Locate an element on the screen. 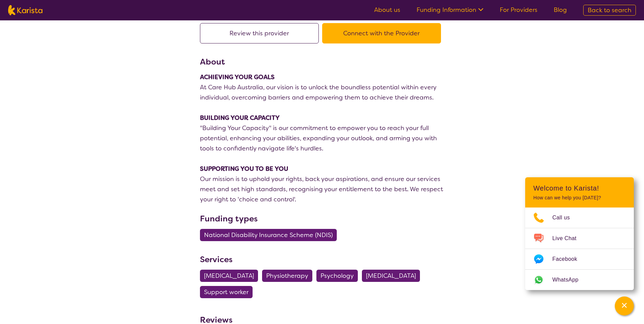  a: About us is located at coordinates (387, 10).